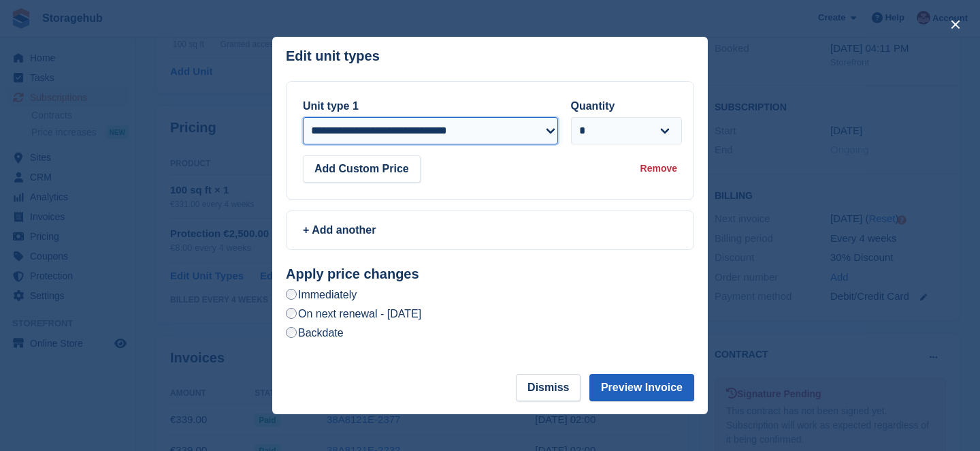  What do you see at coordinates (321, 294) in the screenshot?
I see `label: Immediately` at bounding box center [321, 294].